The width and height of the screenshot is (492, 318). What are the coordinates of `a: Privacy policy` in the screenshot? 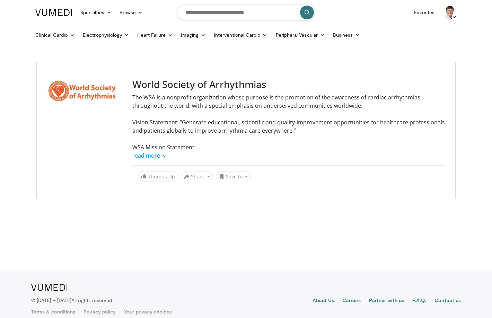 It's located at (99, 312).